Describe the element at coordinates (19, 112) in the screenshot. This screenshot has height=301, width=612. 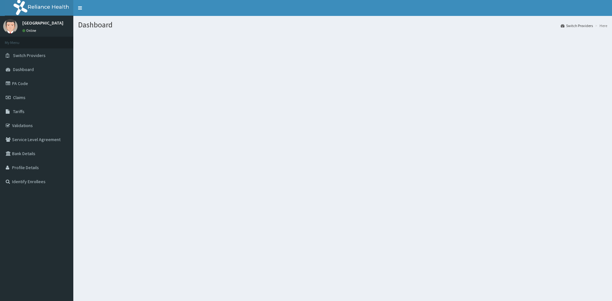
I see `span: Tariffs` at that location.